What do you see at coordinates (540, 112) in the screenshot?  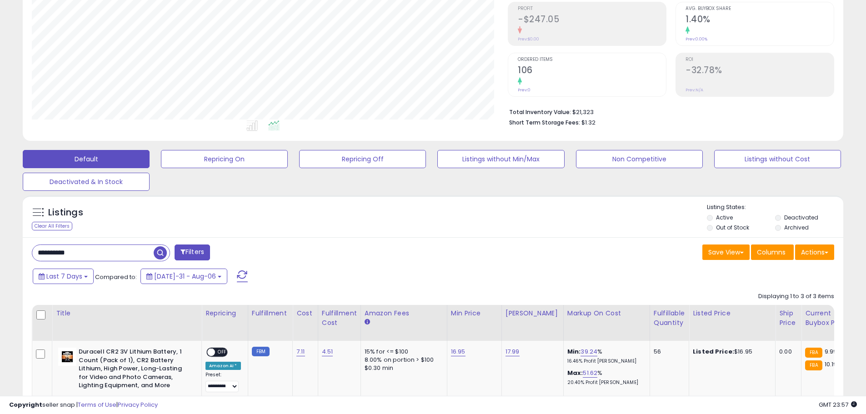 I see `b: Total Inventory Value:` at bounding box center [540, 112].